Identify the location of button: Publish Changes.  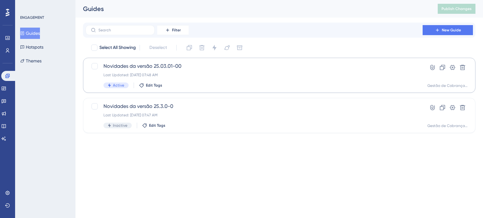
(456, 9).